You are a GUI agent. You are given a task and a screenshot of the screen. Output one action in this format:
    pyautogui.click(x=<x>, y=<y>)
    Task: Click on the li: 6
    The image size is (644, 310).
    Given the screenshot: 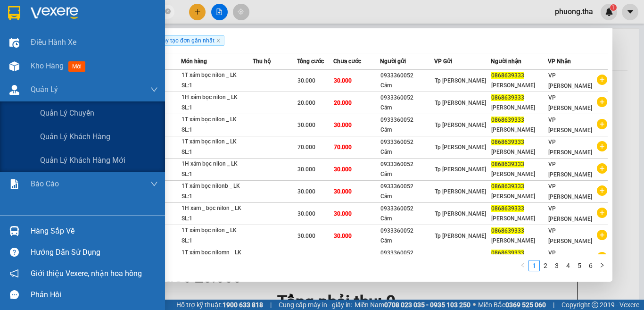 What is the action you would take?
    pyautogui.click(x=590, y=266)
    